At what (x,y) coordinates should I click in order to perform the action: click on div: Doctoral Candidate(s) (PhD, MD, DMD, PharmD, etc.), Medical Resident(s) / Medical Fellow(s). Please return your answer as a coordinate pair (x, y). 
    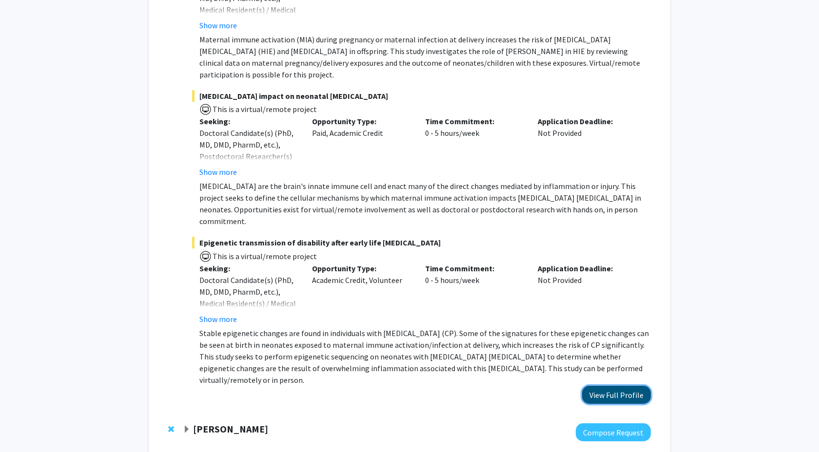
    Looking at the image, I should click on (249, 298).